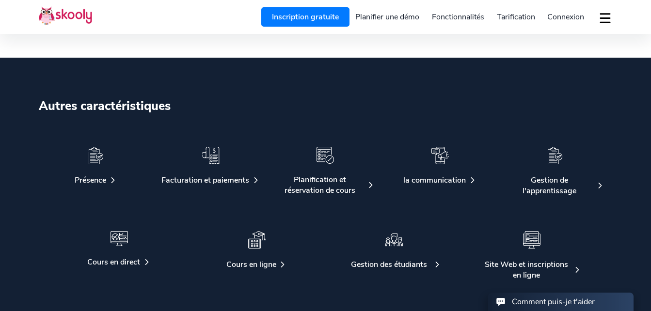 The width and height of the screenshot is (651, 311). I want to click on a: Planifier une démo, so click(388, 17).